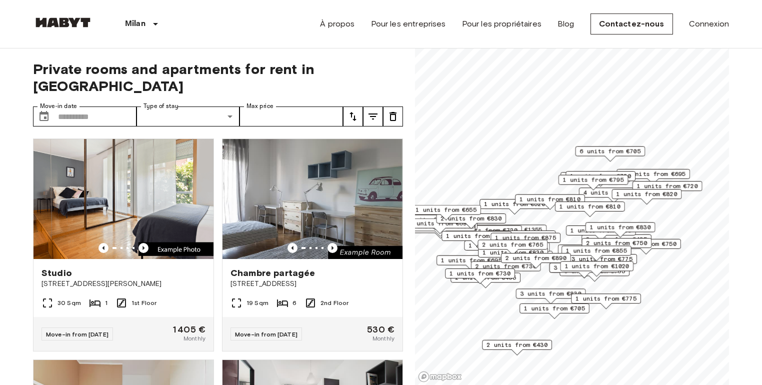  Describe the element at coordinates (189, 329) in the screenshot. I see `span: 1 405 €` at that location.